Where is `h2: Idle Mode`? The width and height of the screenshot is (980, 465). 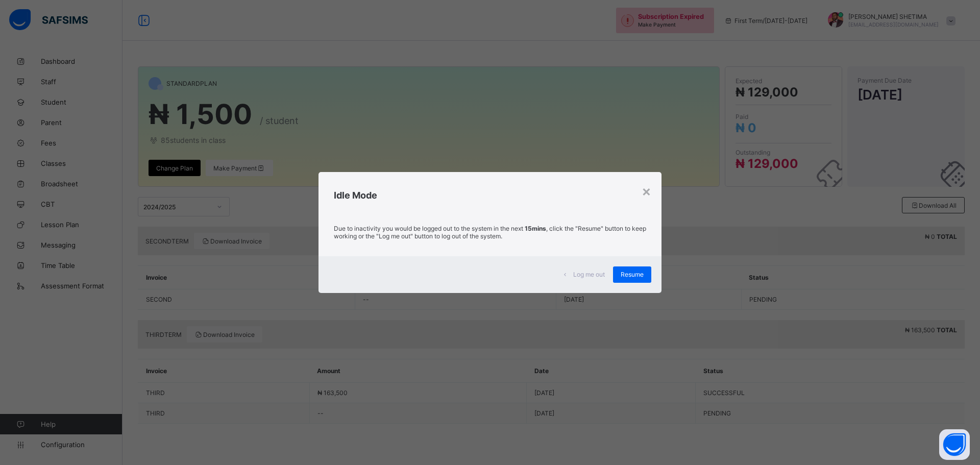 h2: Idle Mode is located at coordinates (490, 195).